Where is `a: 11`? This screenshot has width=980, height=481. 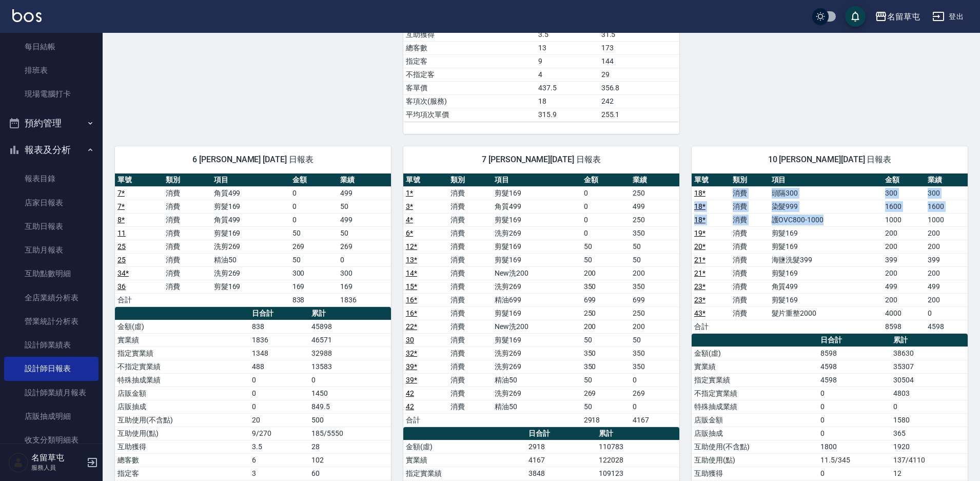
a: 11 is located at coordinates (122, 233).